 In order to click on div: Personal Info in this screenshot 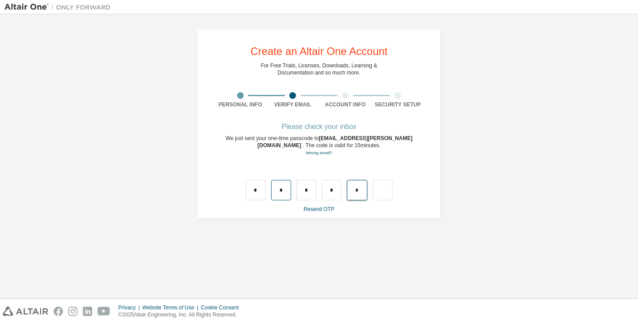, I will do `click(240, 105)`.